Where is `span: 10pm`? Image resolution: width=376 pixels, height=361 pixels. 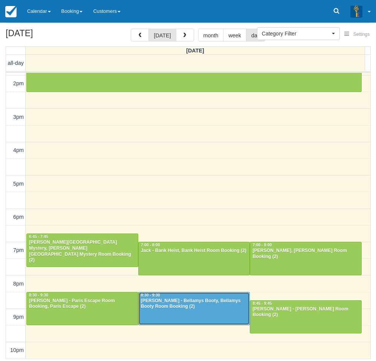 span: 10pm is located at coordinates (17, 350).